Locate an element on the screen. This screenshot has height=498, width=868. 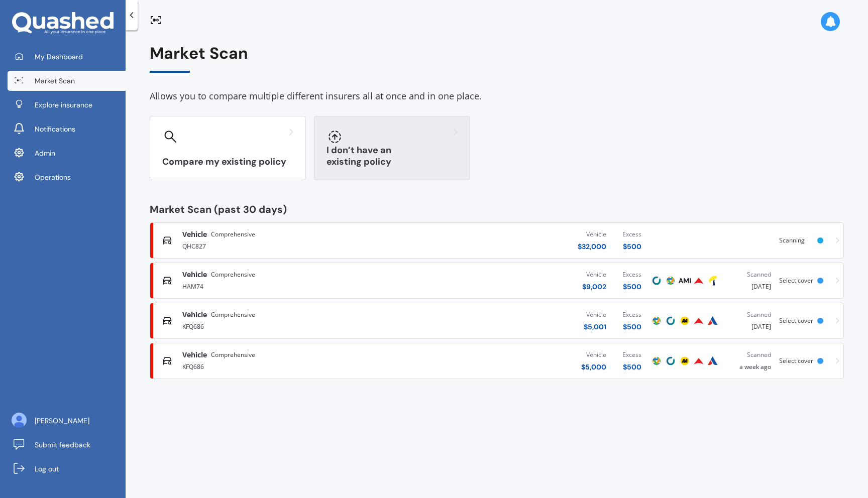
a: Submit feedback is located at coordinates (66, 445).